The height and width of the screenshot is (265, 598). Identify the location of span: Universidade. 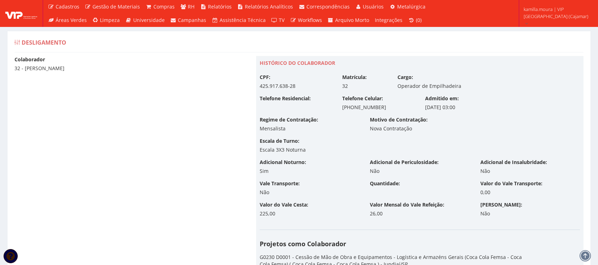
(149, 20).